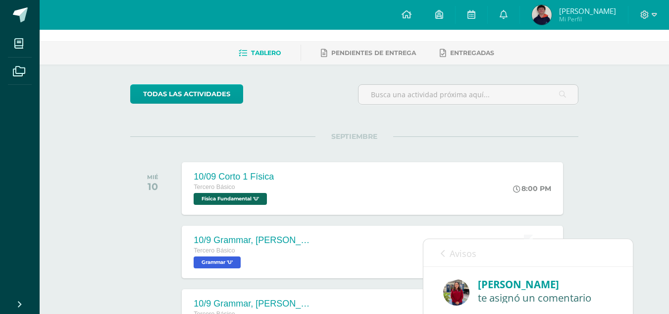 This screenshot has height=314, width=669. I want to click on input: Busca una actividad próxima aquí..., so click(468, 94).